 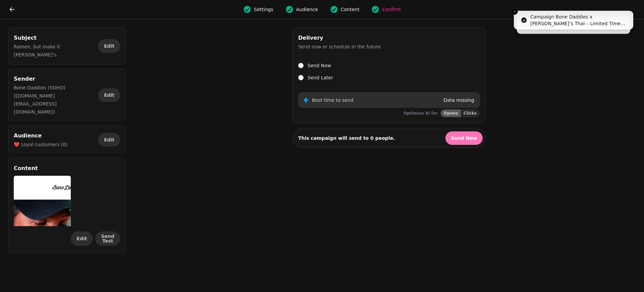 What do you see at coordinates (26, 168) in the screenshot?
I see `h2: Content` at bounding box center [26, 168].